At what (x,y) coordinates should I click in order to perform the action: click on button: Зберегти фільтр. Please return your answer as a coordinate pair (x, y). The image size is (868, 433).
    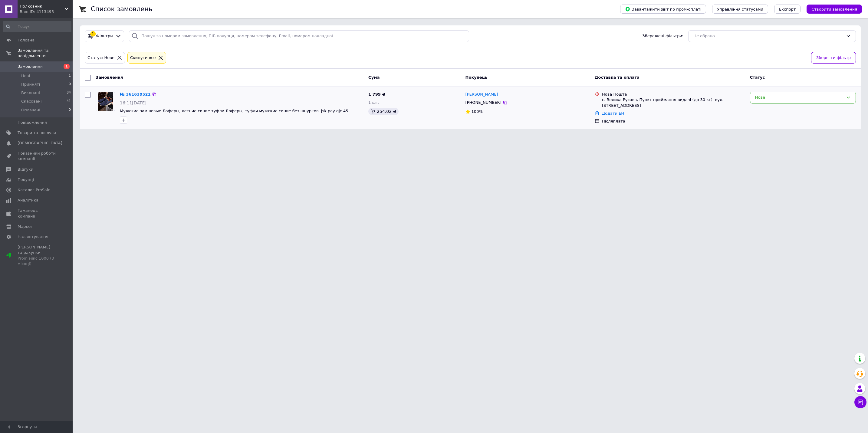
    Looking at the image, I should click on (833, 58).